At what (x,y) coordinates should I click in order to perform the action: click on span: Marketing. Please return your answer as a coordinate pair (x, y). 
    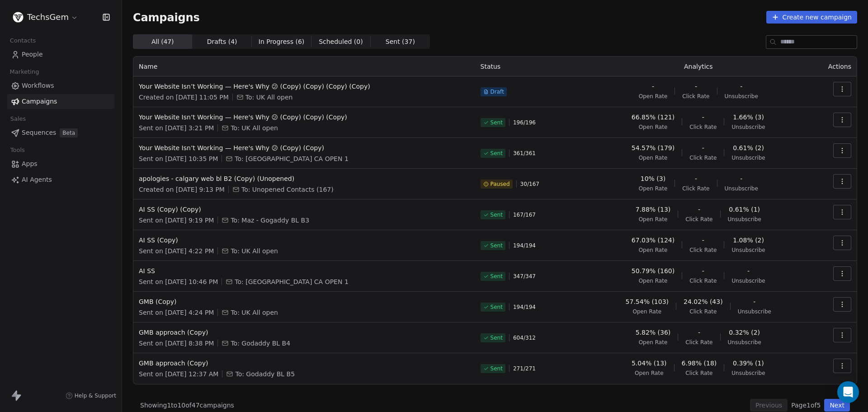
    Looking at the image, I should click on (25, 72).